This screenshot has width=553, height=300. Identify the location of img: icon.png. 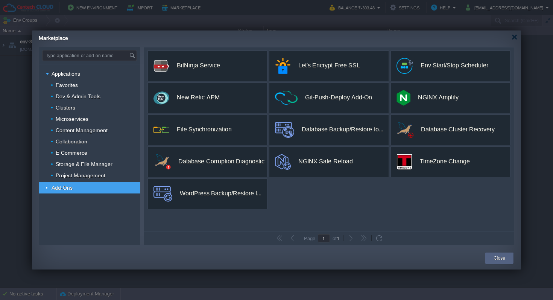
(161, 130).